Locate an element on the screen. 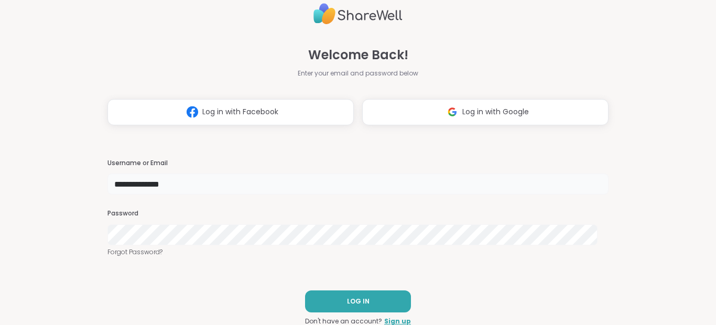 This screenshot has height=325, width=716. h3: Password is located at coordinates (358, 213).